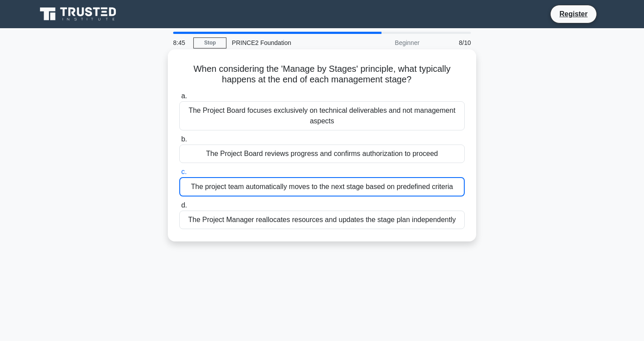 The height and width of the screenshot is (341, 644). I want to click on span: c., so click(184, 172).